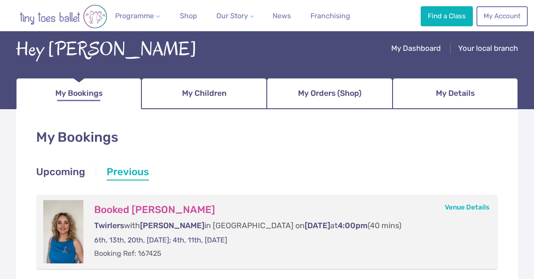 Image resolution: width=534 pixels, height=279 pixels. I want to click on a: Shop, so click(188, 16).